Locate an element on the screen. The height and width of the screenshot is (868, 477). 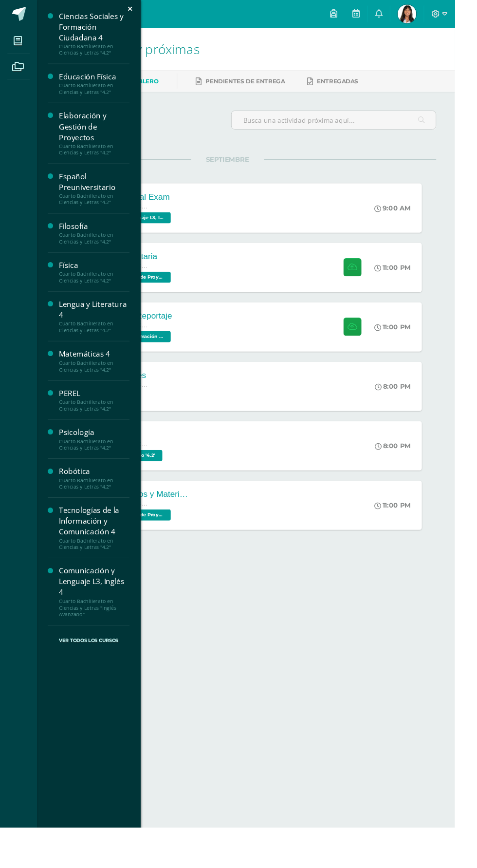
a: FísicaCuarto Bachillerato en Ciencias y Letras "4.2" is located at coordinates (99, 285).